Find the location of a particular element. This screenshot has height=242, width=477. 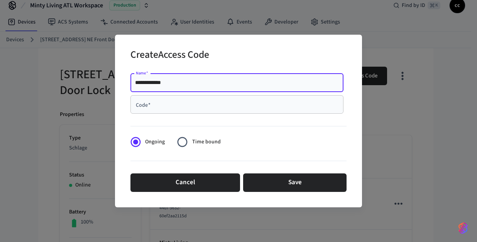

span: Time bound is located at coordinates (207, 142).